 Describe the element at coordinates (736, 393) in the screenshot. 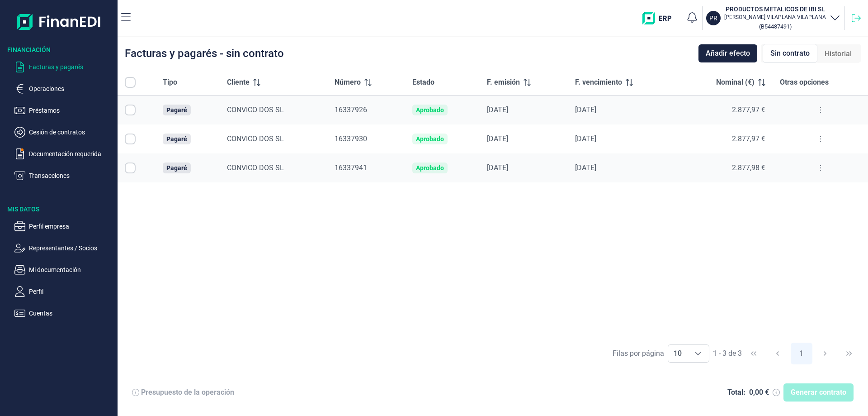

I see `div: Total:` at that location.